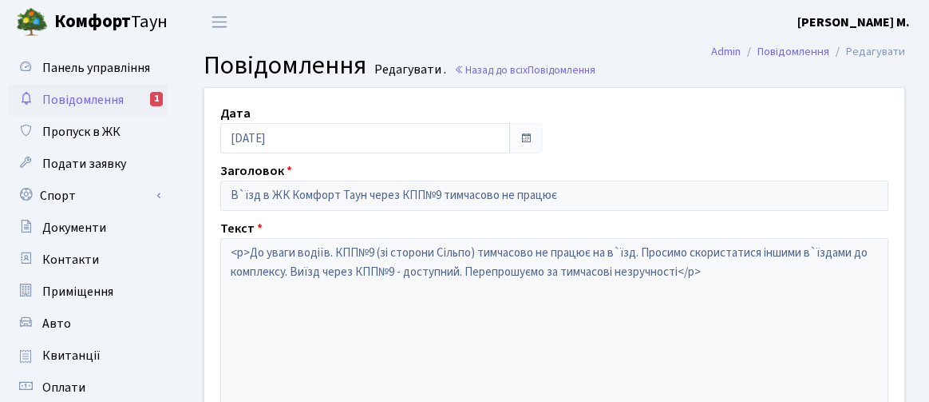 This screenshot has width=929, height=402. I want to click on a: Подати заявку, so click(88, 164).